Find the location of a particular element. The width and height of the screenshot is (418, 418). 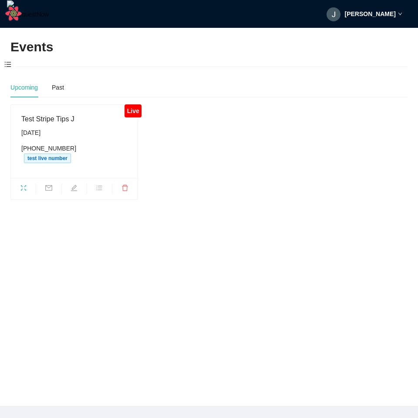

h2: Events is located at coordinates (32, 47).